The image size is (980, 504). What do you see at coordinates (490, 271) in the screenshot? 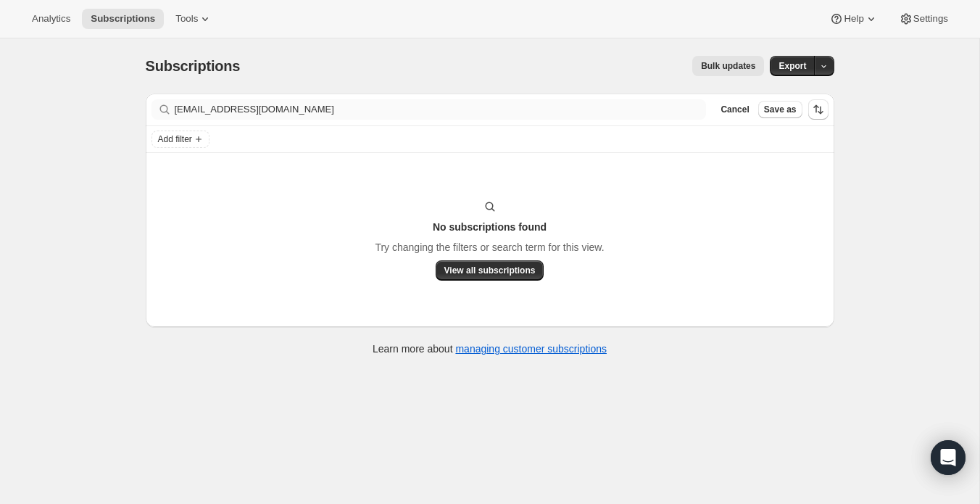
I see `button: View all subscriptions` at bounding box center [490, 271].